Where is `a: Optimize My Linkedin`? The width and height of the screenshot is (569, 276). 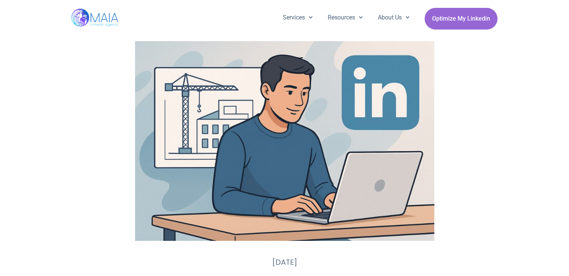 a: Optimize My Linkedin is located at coordinates (461, 19).